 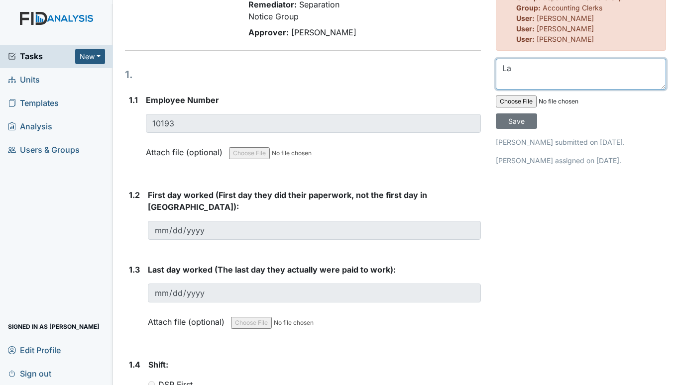 I want to click on span: Sign out, so click(x=29, y=373).